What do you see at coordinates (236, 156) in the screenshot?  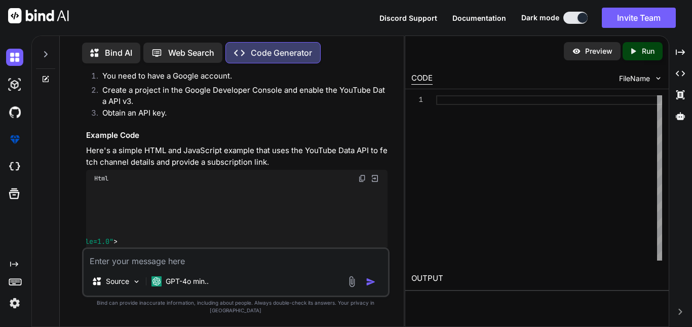 I see `p: Here's a simple HTML and JavaScript example that uses the YouTube Data API to fetch channel detai...` at bounding box center [236, 156].